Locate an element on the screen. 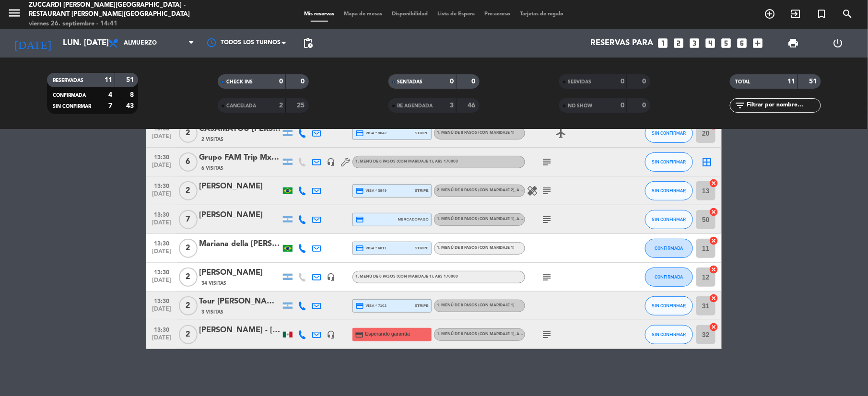  i: menu is located at coordinates (15, 13).